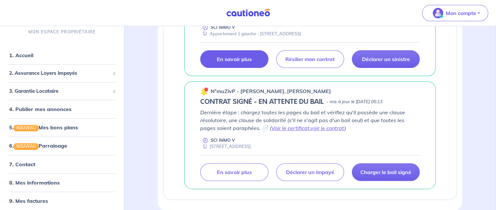 The image size is (496, 210). What do you see at coordinates (59, 91) in the screenshot?
I see `span: 3. Garantie Locataire` at bounding box center [59, 91].